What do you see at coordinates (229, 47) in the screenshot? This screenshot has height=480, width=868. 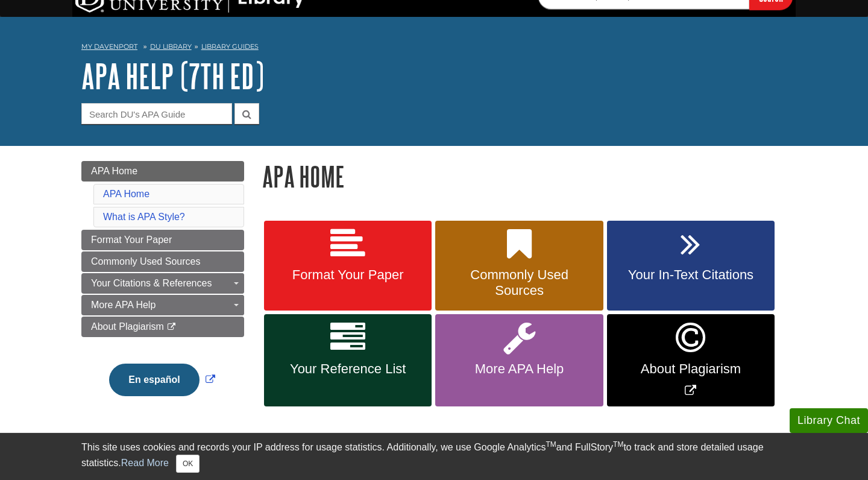 I see `a: Library Guides` at bounding box center [229, 47].